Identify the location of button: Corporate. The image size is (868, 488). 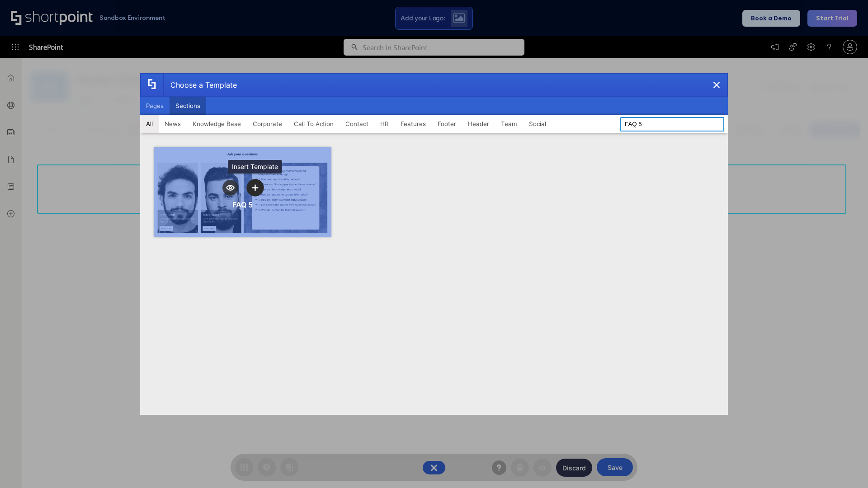
(268, 124).